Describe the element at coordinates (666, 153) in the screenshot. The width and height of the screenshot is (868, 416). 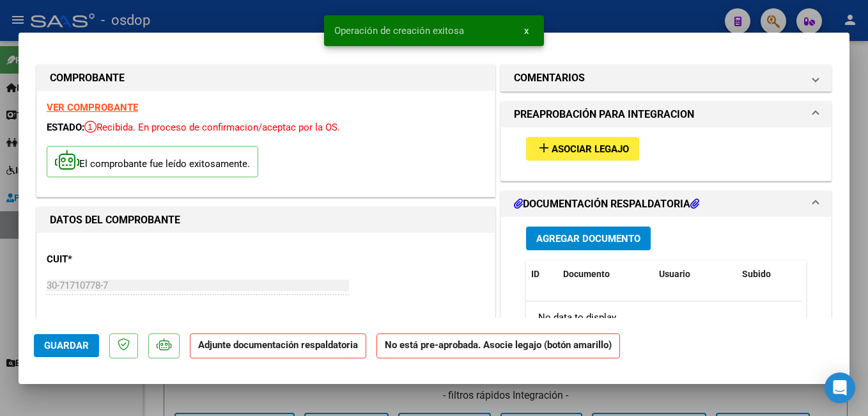
I see `div: PREAPROBACIÓN PARA INTEGRACION` at that location.